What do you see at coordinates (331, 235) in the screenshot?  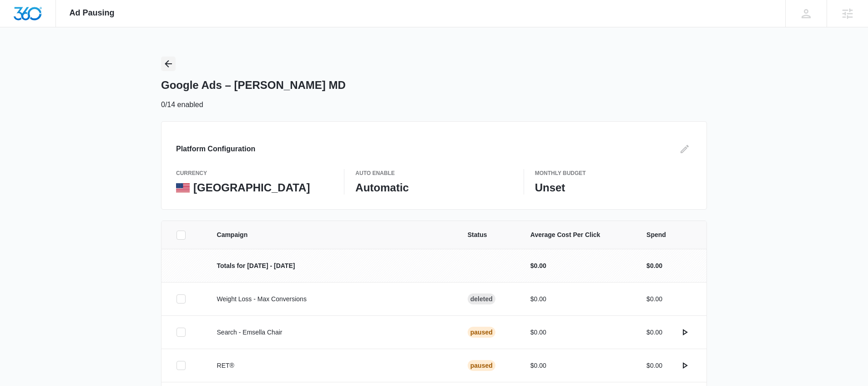 I see `span: Campaign` at bounding box center [331, 235].